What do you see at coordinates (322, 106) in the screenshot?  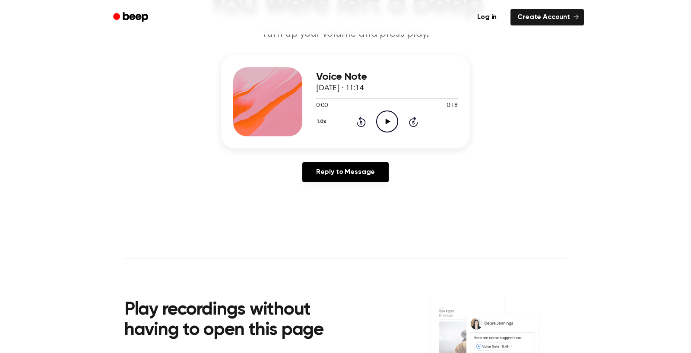 I see `span: 0:00` at bounding box center [322, 106].